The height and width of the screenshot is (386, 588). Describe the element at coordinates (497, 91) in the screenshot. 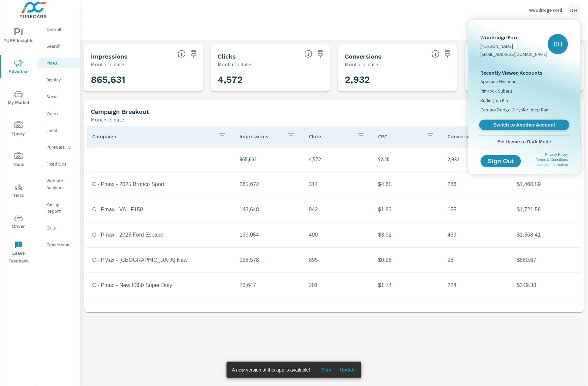

I see `span: Rimrock Subaru` at that location.